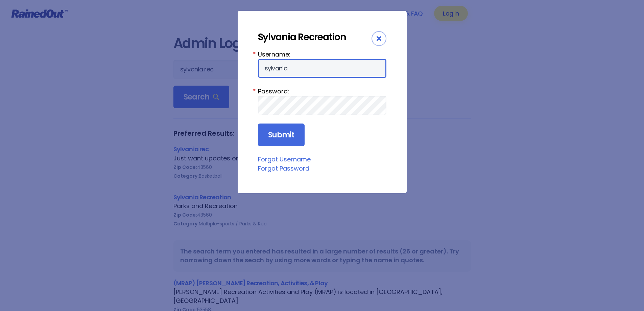 The width and height of the screenshot is (644, 311). What do you see at coordinates (284, 159) in the screenshot?
I see `a: Forgot Username` at bounding box center [284, 159].